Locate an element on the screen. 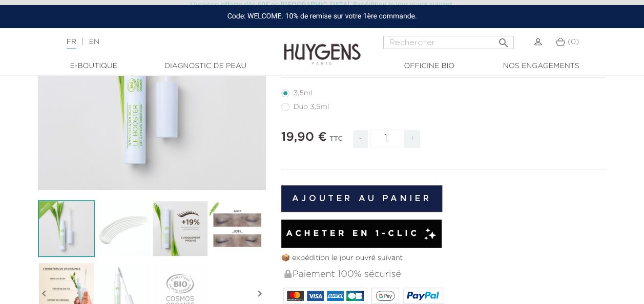  a: FR is located at coordinates (71, 44).